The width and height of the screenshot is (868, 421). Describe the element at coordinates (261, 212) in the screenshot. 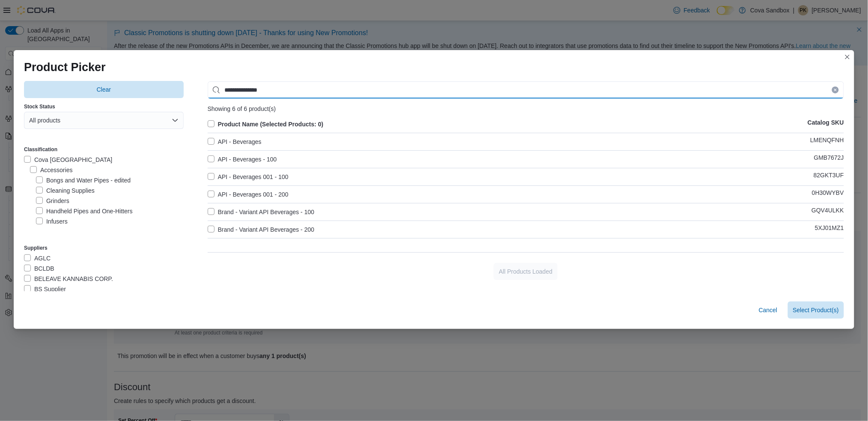

I see `label: Brand - Variant API Beverages - 100` at that location.